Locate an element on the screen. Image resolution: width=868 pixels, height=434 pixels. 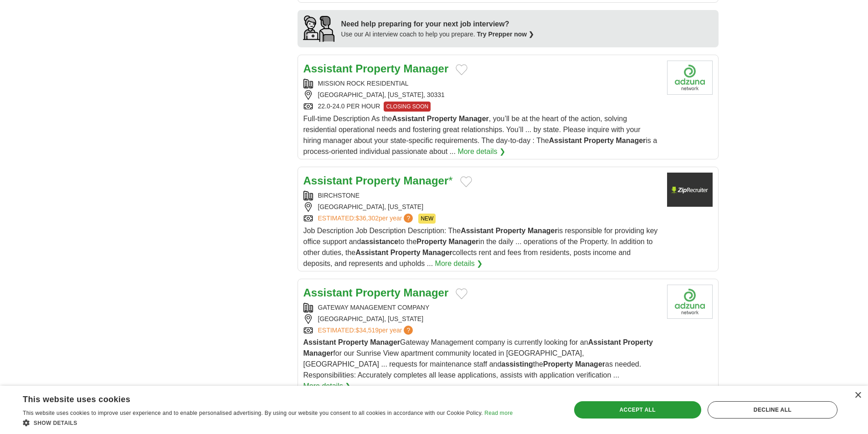
span: $34,519 is located at coordinates (367, 331).